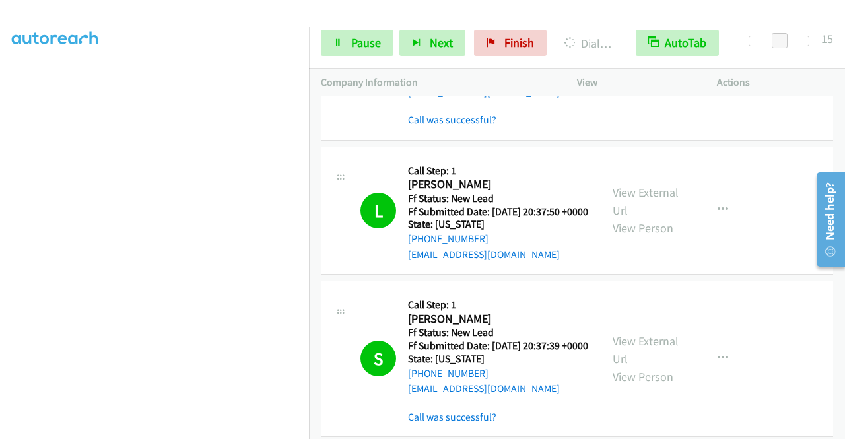 This screenshot has width=845, height=439. I want to click on span: Pause, so click(366, 42).